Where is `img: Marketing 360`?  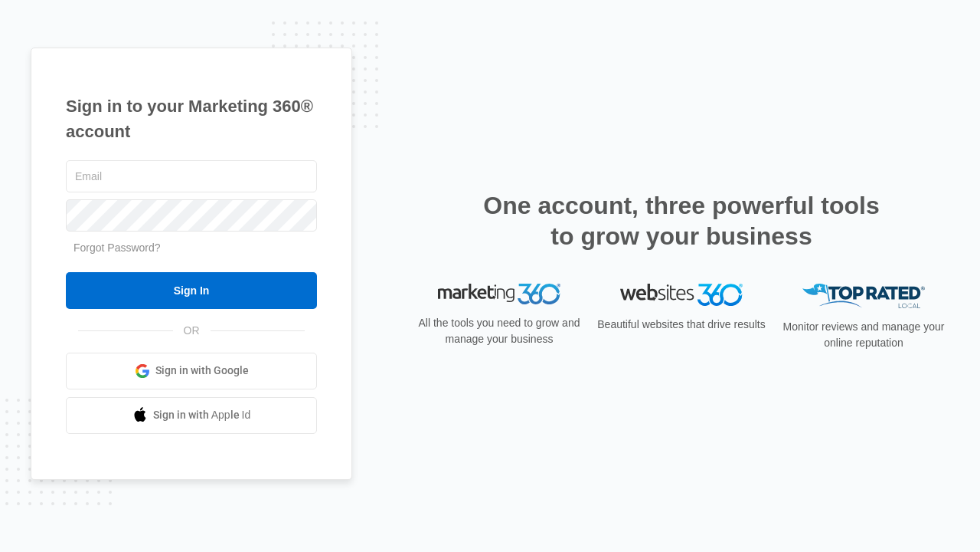
img: Marketing 360 is located at coordinates (499, 294).